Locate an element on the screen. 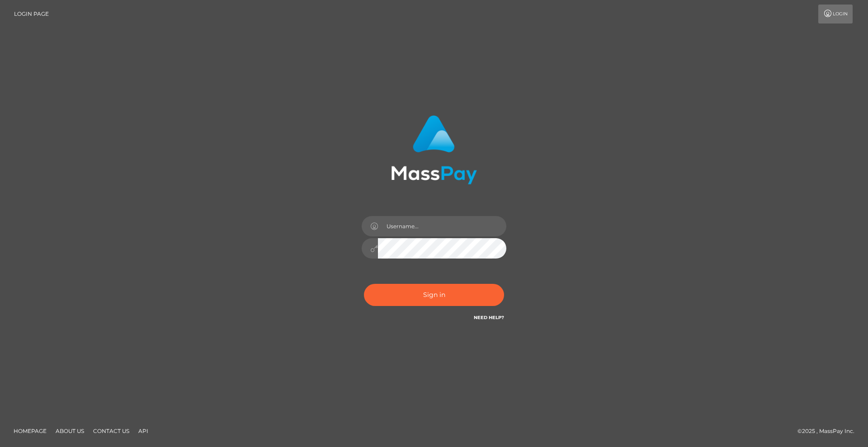  a: Login is located at coordinates (835, 14).